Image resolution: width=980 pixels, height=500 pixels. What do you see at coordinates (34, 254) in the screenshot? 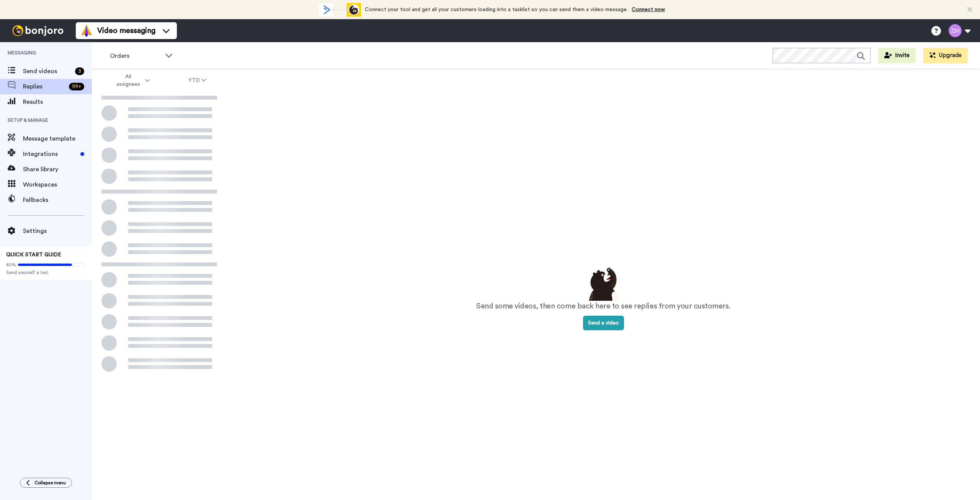
I see `span: QUICK START GUIDE` at bounding box center [34, 254].